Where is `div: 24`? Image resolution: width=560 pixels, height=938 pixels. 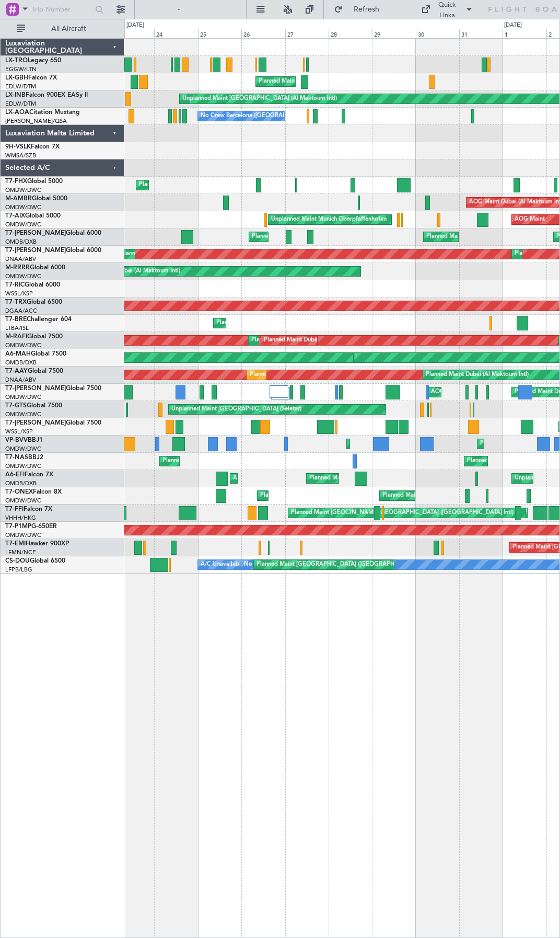
div: 24 is located at coordinates (175, 34).